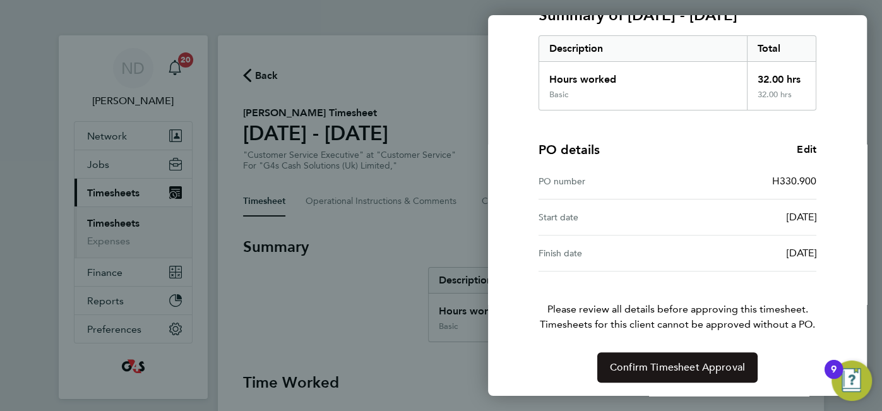 The height and width of the screenshot is (411, 882). What do you see at coordinates (569, 150) in the screenshot?
I see `h4: PO details` at bounding box center [569, 150].